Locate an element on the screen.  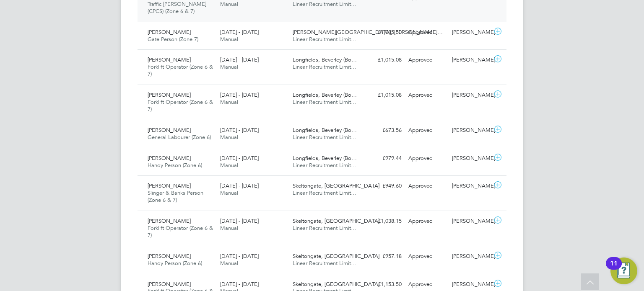
div: £957.18 is located at coordinates (383, 256).